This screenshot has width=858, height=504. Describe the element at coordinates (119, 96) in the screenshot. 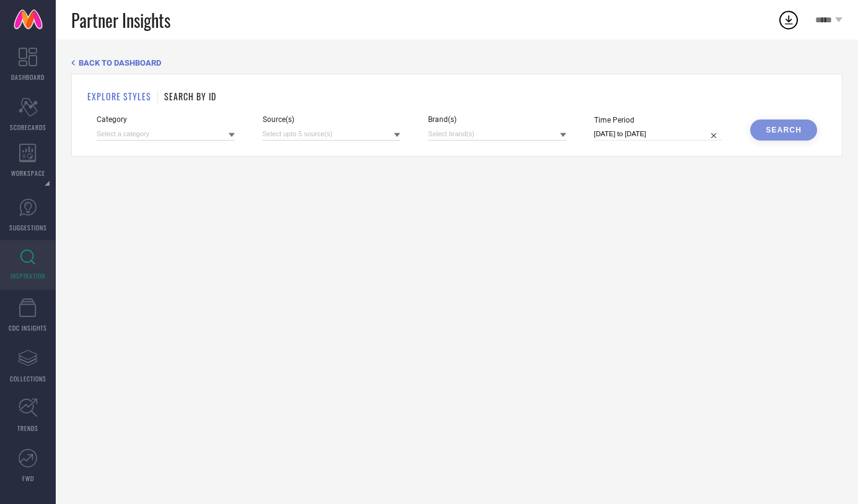

I see `h1: EXPLORE STYLES` at that location.